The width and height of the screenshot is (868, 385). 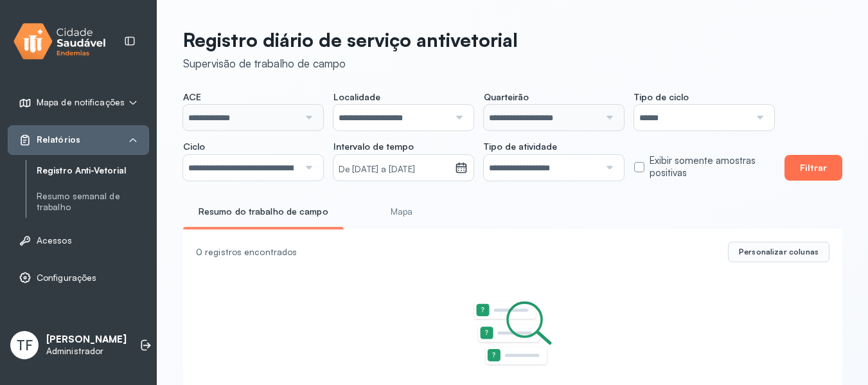 What do you see at coordinates (521, 146) in the screenshot?
I see `span: Tipo de atividade` at bounding box center [521, 146].